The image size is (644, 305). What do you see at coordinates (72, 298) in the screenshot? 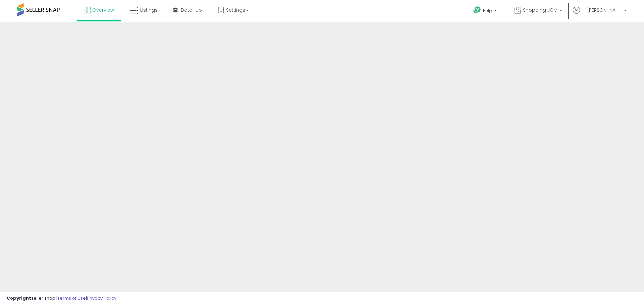
I see `a: Terms of Use` at bounding box center [72, 298].